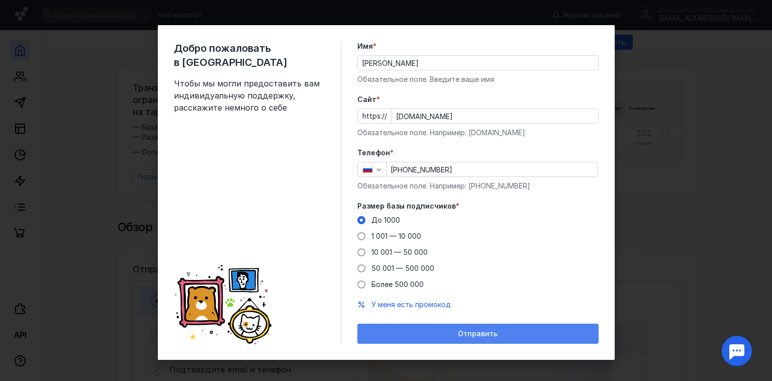 Image resolution: width=772 pixels, height=381 pixels. Describe the element at coordinates (478, 334) in the screenshot. I see `span: Отправить` at that location.